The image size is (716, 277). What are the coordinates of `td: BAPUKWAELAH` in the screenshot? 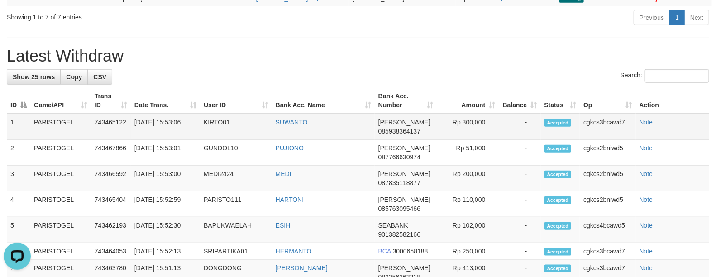 It's located at (236, 230).